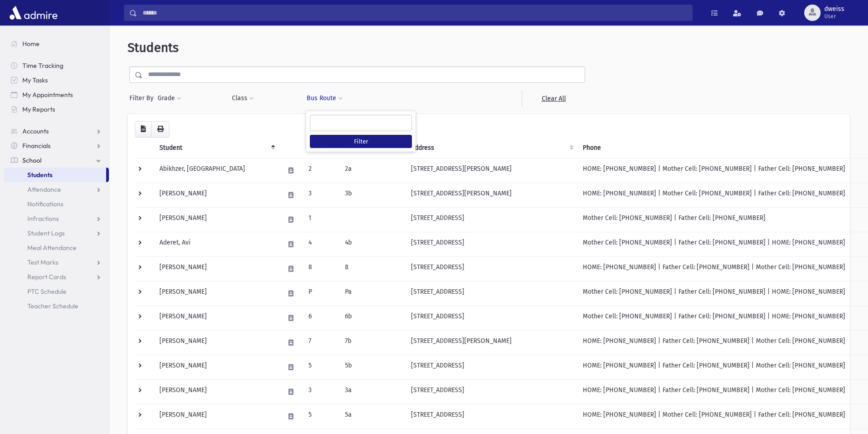 The image size is (868, 434). Describe the element at coordinates (372, 170) in the screenshot. I see `td: 2a` at that location.